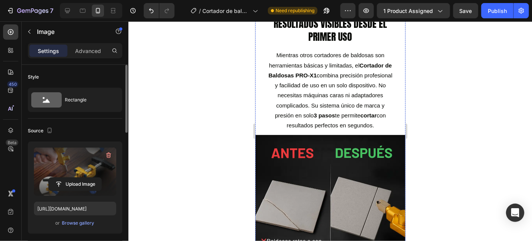 The image size is (532, 241). I want to click on strong: Cortador de Baldosas PRO-X1, so click(75, 49).